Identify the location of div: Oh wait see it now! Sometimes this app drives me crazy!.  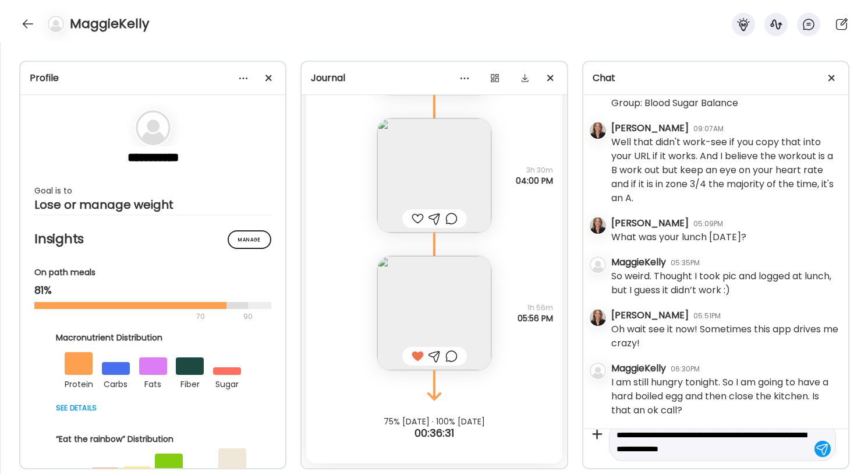
(725, 336).